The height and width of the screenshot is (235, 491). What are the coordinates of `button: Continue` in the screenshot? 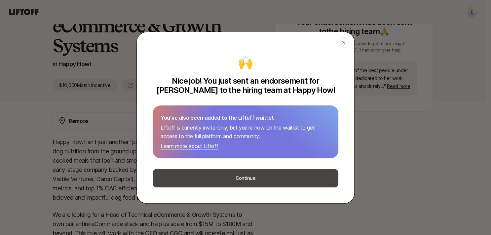 It's located at (246, 178).